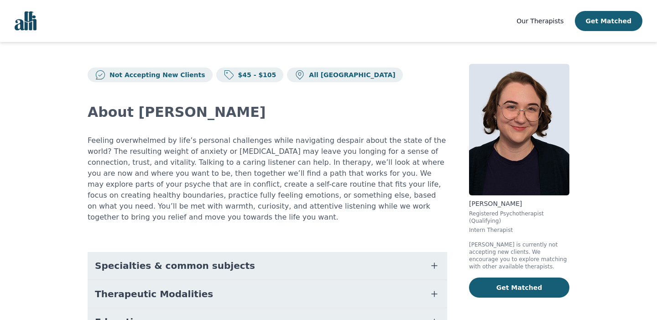 This screenshot has width=657, height=320. Describe the element at coordinates (519, 217) in the screenshot. I see `p: Registered Psychotherapist (Qualifying)` at that location.